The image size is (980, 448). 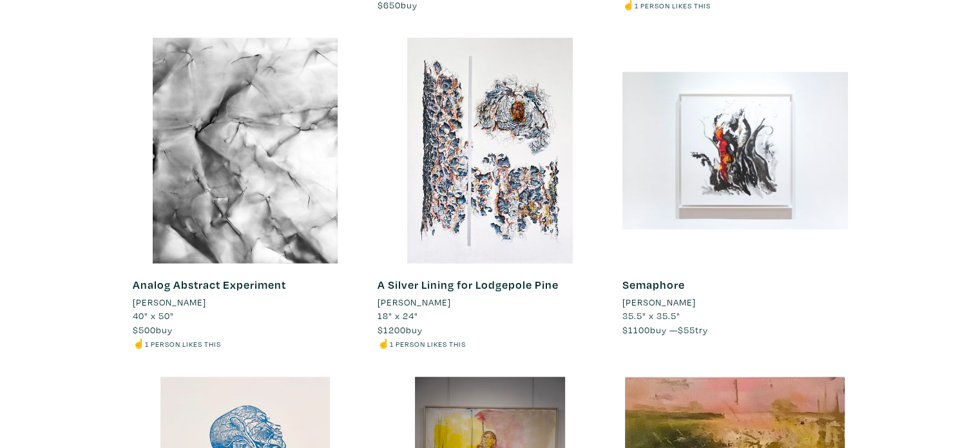 What do you see at coordinates (686, 329) in the screenshot?
I see `span: $55` at bounding box center [686, 329].